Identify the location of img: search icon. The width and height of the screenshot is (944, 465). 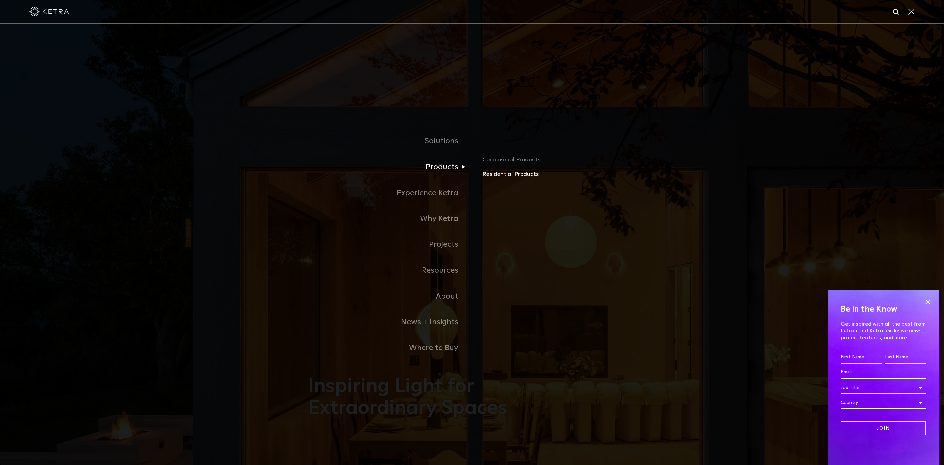
(896, 12).